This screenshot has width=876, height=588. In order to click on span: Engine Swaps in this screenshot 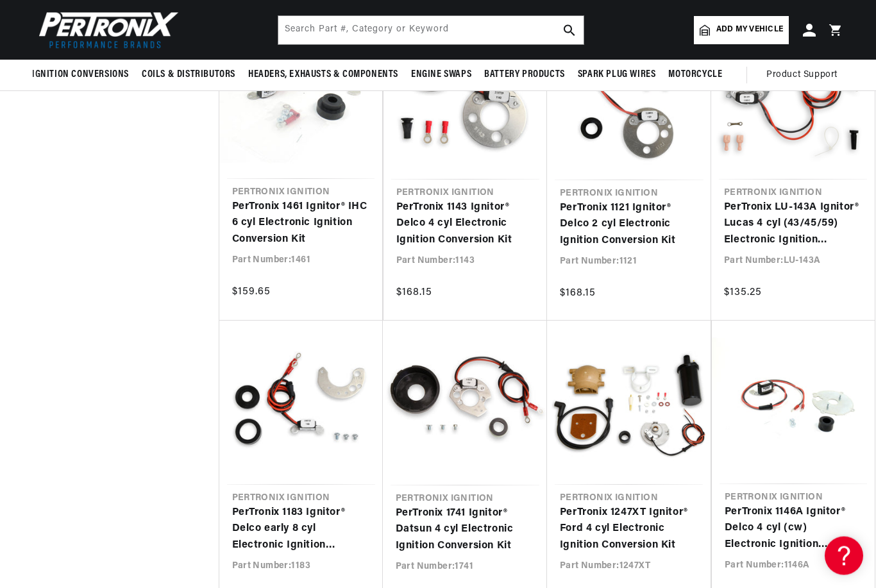, I will do `click(441, 75)`.